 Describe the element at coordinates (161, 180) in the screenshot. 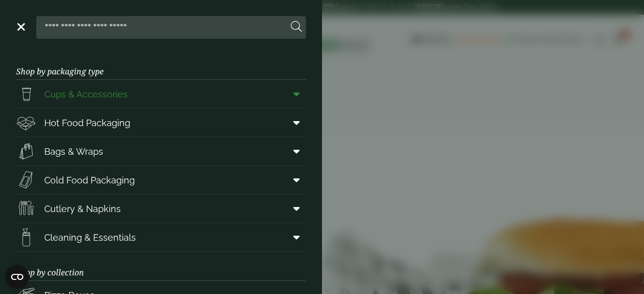

I see `a: Cold Food Packaging` at that location.